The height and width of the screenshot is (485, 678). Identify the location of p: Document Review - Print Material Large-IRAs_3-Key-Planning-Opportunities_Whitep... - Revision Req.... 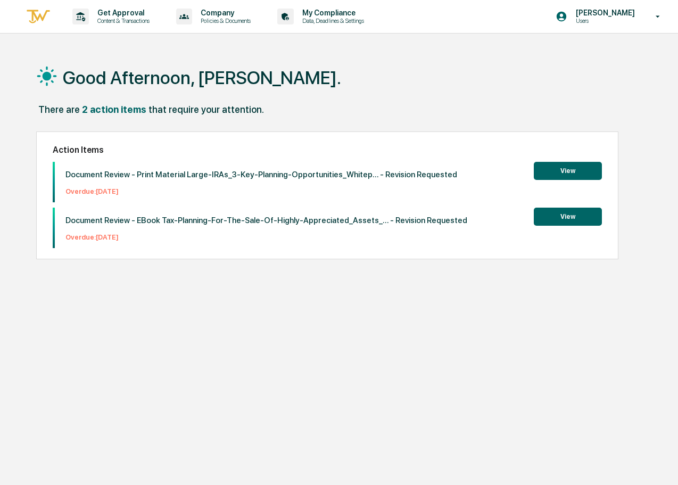
(261, 175).